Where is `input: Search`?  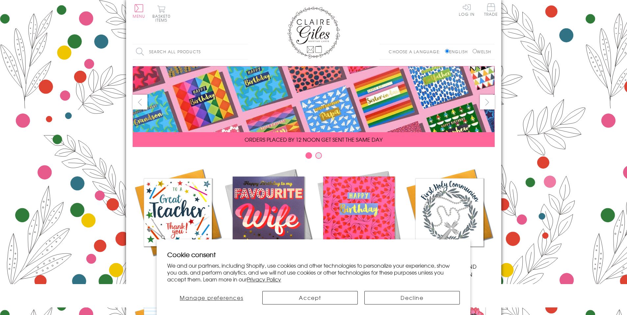
input: Search is located at coordinates (245, 52).